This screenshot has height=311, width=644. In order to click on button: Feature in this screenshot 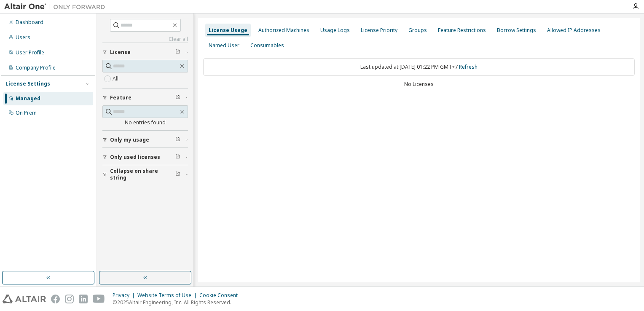, I will do `click(145, 97)`.